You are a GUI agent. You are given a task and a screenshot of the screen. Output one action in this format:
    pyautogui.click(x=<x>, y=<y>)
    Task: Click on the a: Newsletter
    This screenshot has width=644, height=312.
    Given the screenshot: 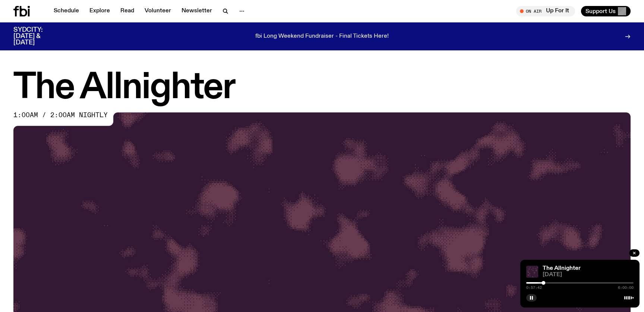 What is the action you would take?
    pyautogui.click(x=197, y=11)
    